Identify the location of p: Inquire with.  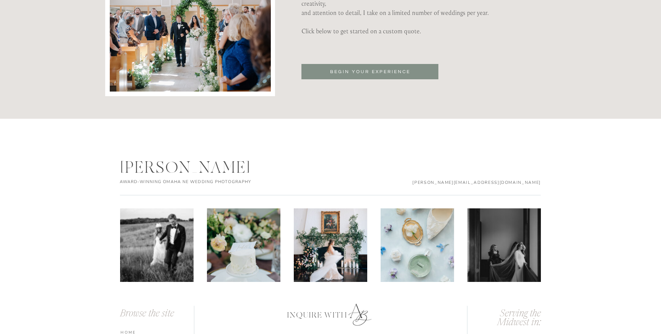
(333, 314).